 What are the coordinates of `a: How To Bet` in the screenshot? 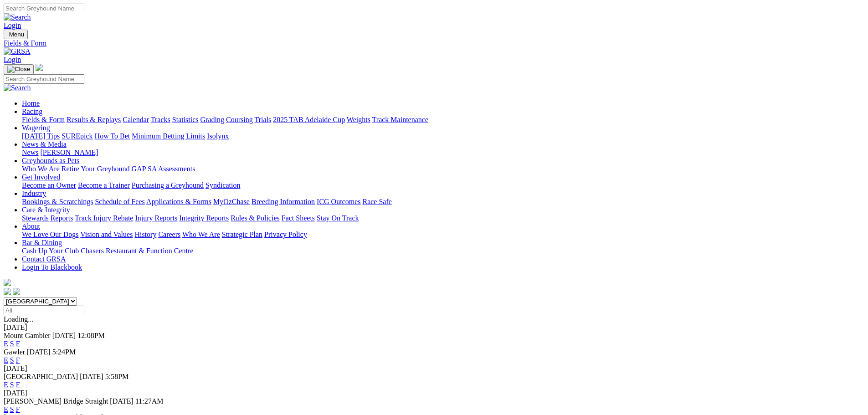 It's located at (113, 136).